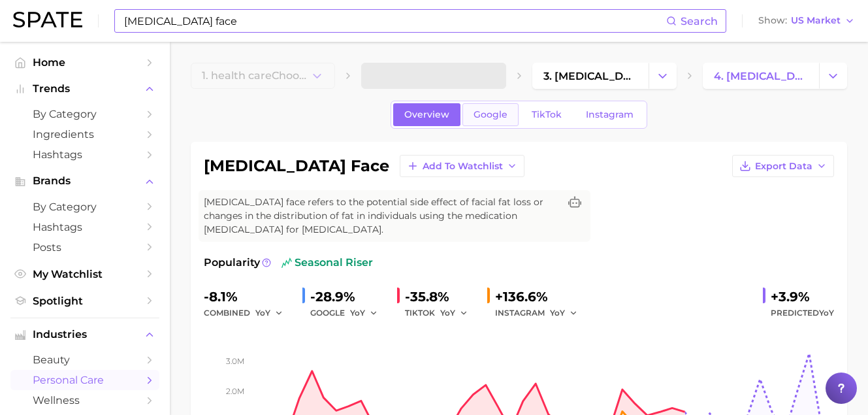 Image resolution: width=868 pixels, height=415 pixels. Describe the element at coordinates (85, 379) in the screenshot. I see `span: personal care` at that location.